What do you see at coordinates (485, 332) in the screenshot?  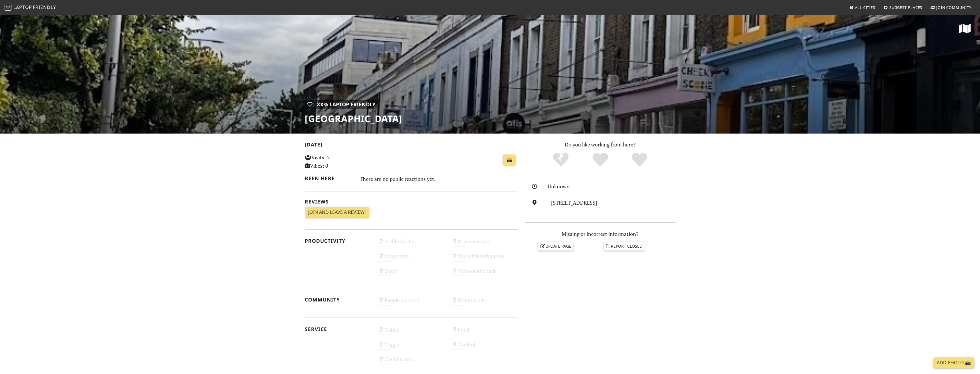 I see `div: Food` at bounding box center [485, 332].